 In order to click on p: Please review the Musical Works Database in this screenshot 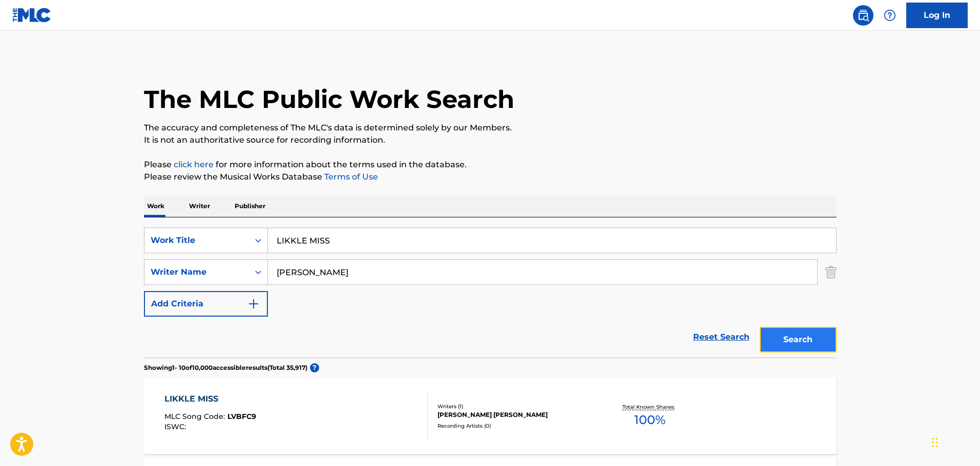, I will do `click(490, 177)`.